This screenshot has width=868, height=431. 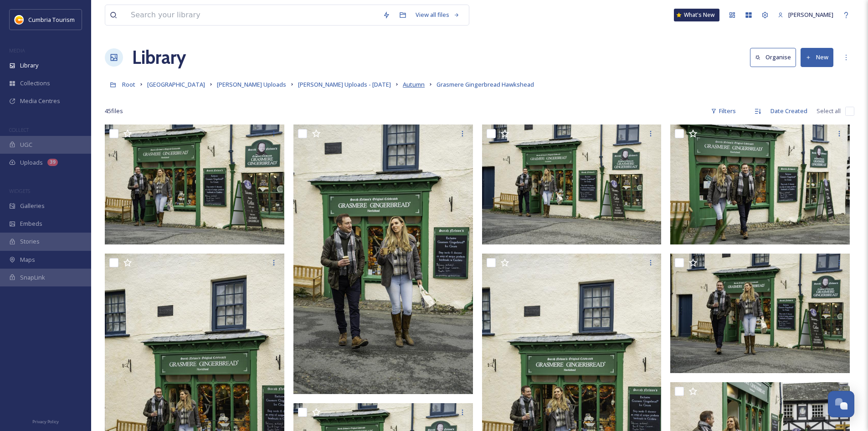 What do you see at coordinates (828, 111) in the screenshot?
I see `span: Select all` at bounding box center [828, 111].